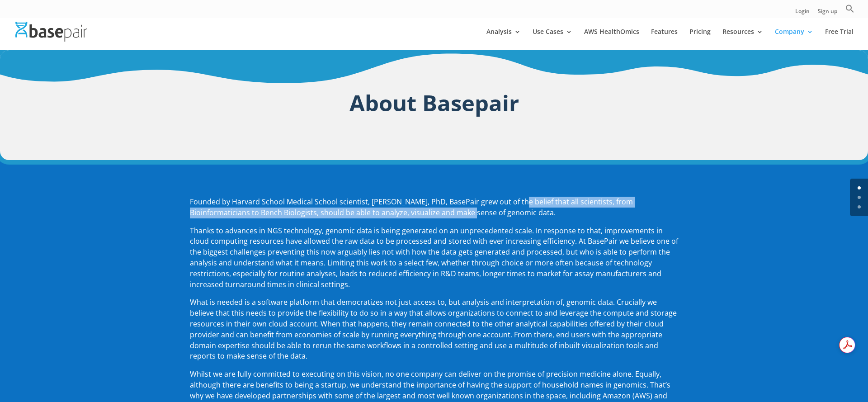 The width and height of the screenshot is (868, 402). Describe the element at coordinates (51, 31) in the screenshot. I see `img: Basepair` at that location.